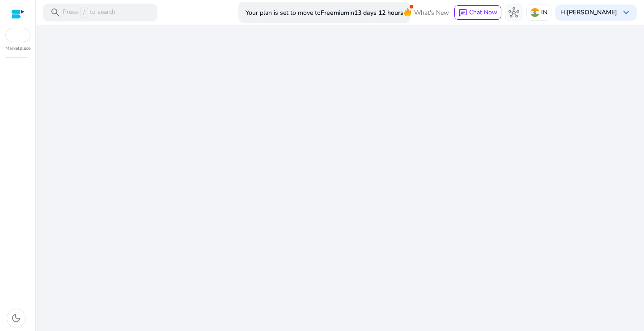 This screenshot has height=331, width=644. I want to click on span: What's New, so click(431, 12).